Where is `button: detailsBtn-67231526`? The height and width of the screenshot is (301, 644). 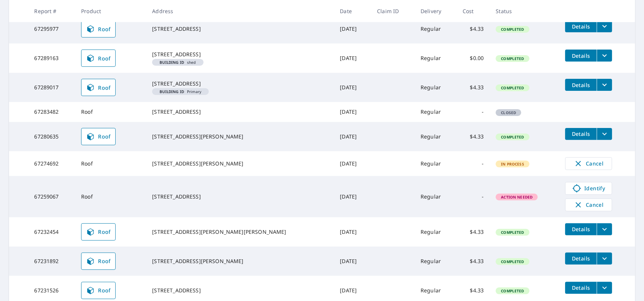
button: detailsBtn-67231526 is located at coordinates (581, 287).